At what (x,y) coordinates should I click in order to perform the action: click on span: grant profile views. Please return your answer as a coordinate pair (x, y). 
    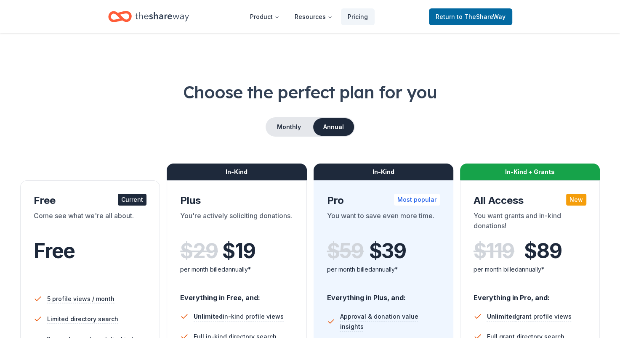
    Looking at the image, I should click on (529, 316).